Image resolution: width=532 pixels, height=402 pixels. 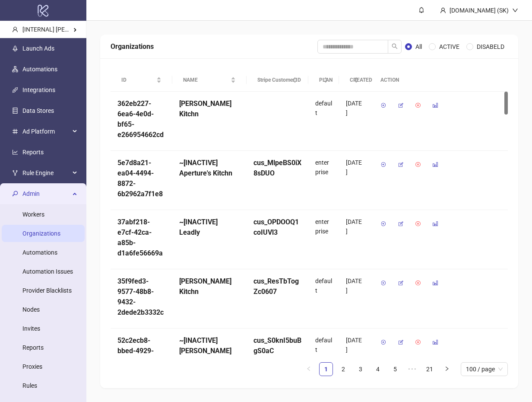 I want to click on h5: 37abf218-e7cf-42ca-a85b-d1a6fe56669a, so click(x=141, y=238).